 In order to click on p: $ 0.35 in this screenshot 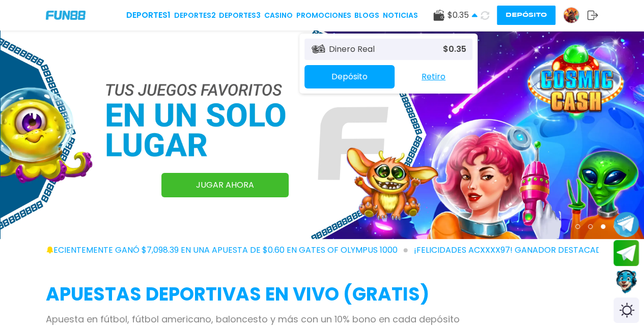, I will do `click(455, 49)`.